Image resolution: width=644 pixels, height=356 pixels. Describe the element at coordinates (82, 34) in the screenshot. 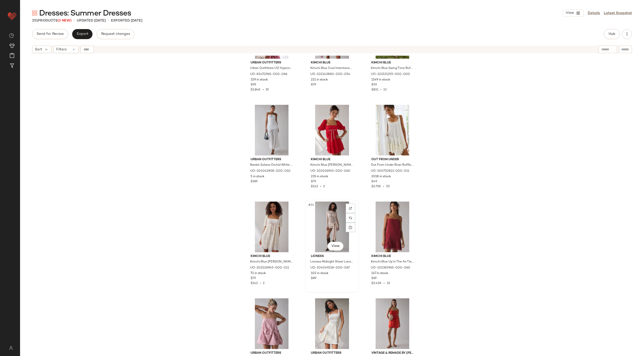

I see `span: Export` at that location.